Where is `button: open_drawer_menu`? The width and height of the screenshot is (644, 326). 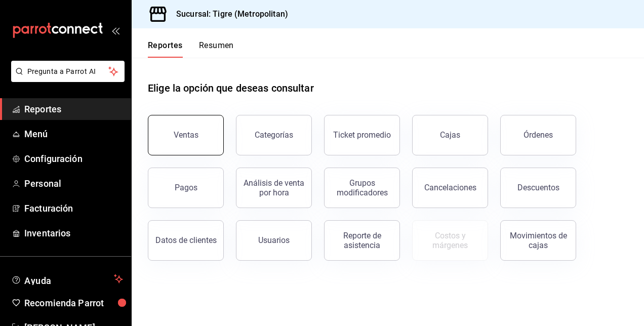
button: open_drawer_menu is located at coordinates (115, 30).